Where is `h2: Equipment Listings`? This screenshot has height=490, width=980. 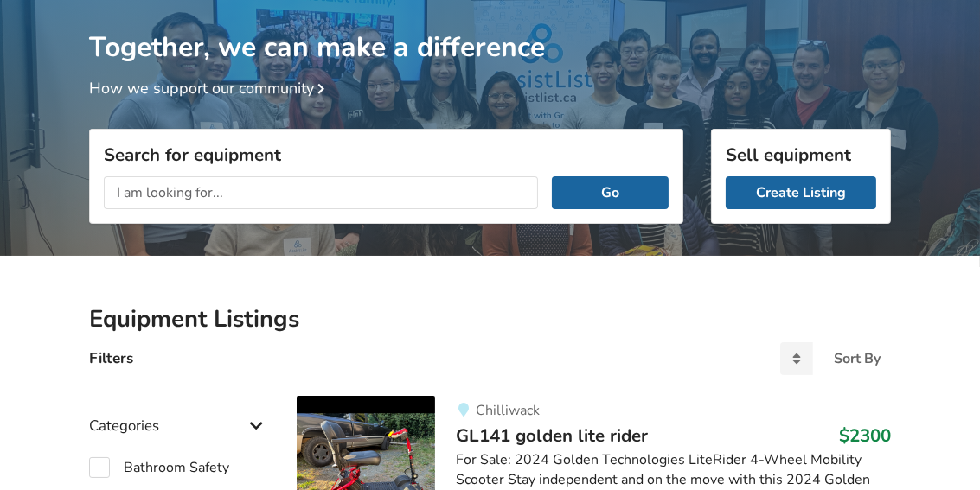
h2: Equipment Listings is located at coordinates (490, 319).